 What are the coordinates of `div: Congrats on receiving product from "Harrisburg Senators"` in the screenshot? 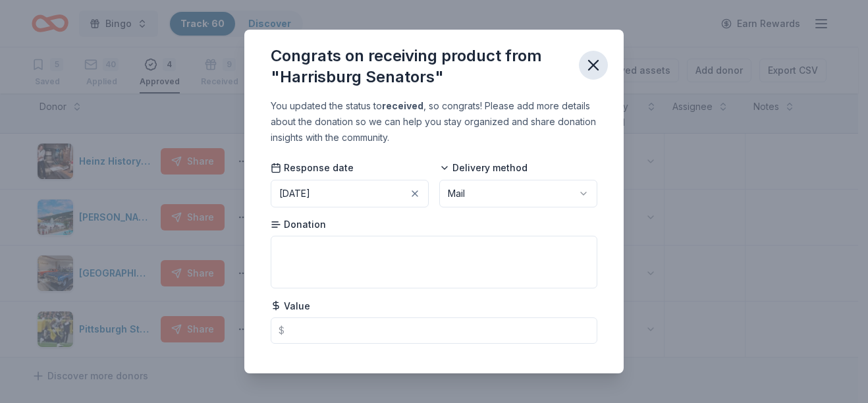 It's located at (420, 66).